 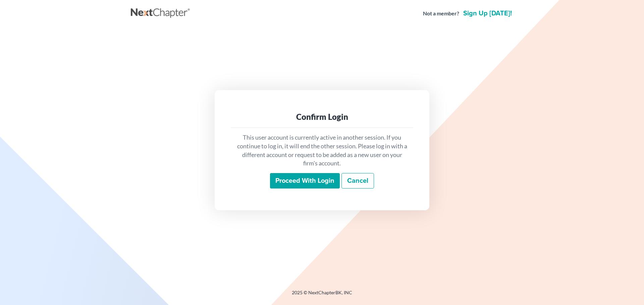 What do you see at coordinates (305, 181) in the screenshot?
I see `input: Proceed with login` at bounding box center [305, 181].